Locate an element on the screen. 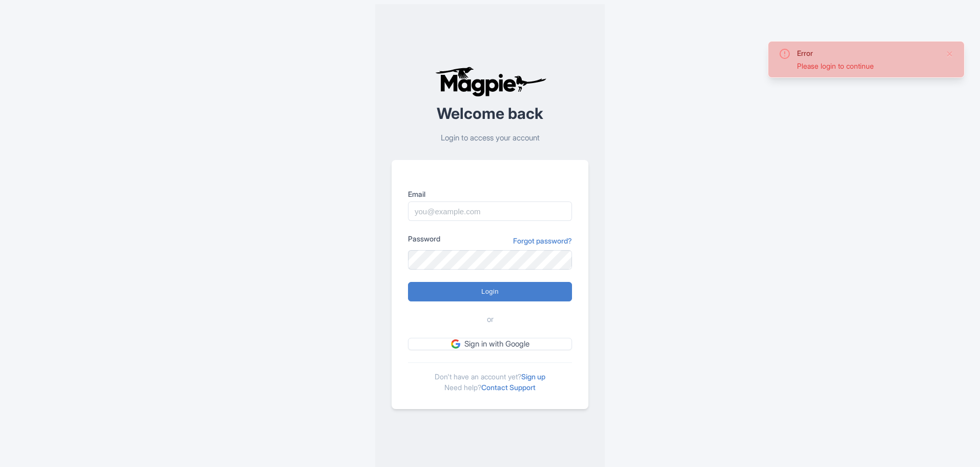  label: Password is located at coordinates (424, 239).